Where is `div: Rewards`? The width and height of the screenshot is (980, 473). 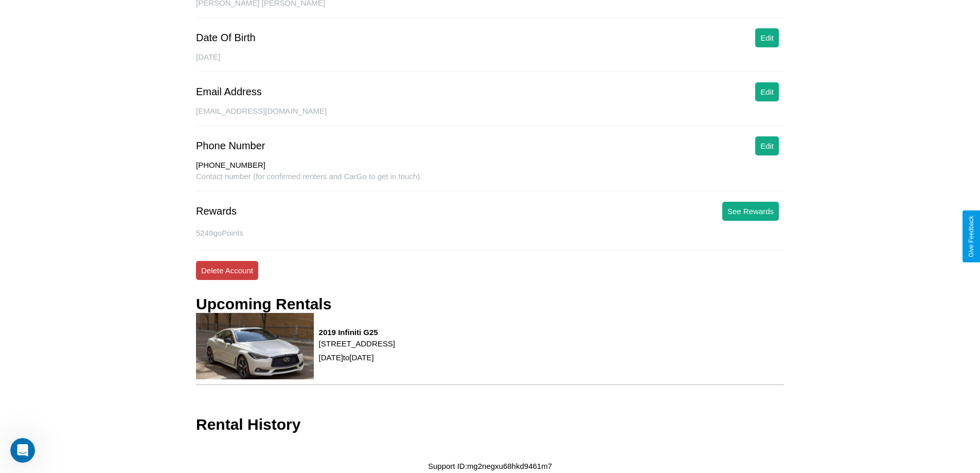 div: Rewards is located at coordinates (216, 211).